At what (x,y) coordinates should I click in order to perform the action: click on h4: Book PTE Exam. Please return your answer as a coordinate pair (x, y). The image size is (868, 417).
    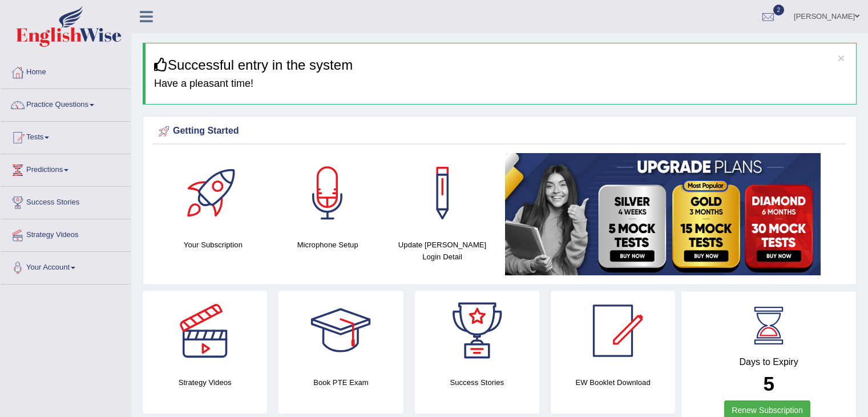
    Looking at the image, I should click on (340, 382).